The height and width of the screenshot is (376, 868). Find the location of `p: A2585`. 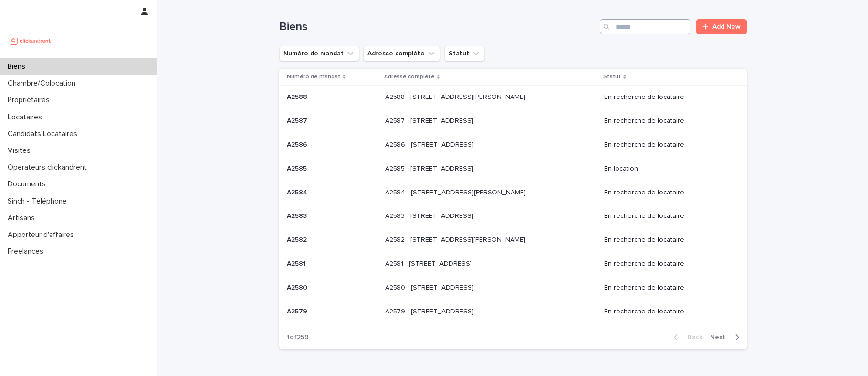

p: A2585 is located at coordinates (298, 168).